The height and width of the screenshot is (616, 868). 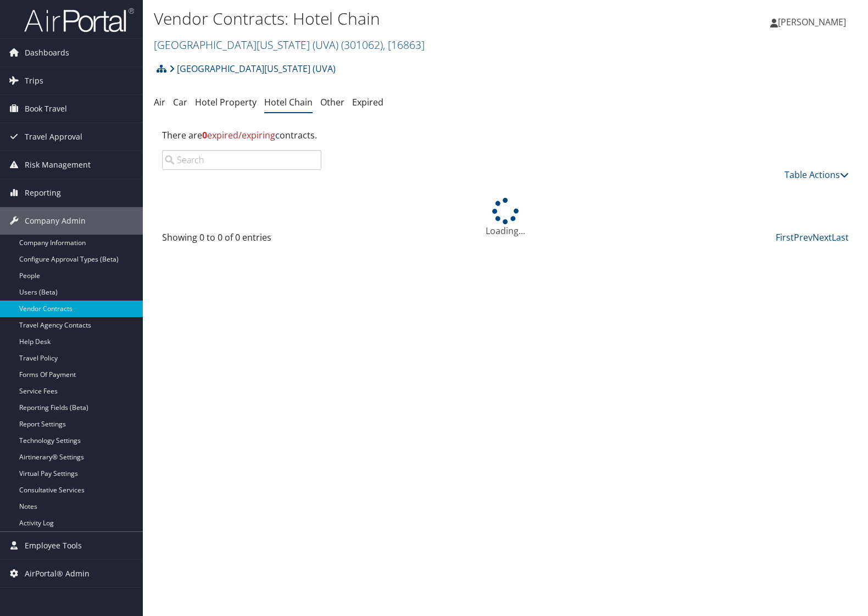 I want to click on span: Trips, so click(x=34, y=81).